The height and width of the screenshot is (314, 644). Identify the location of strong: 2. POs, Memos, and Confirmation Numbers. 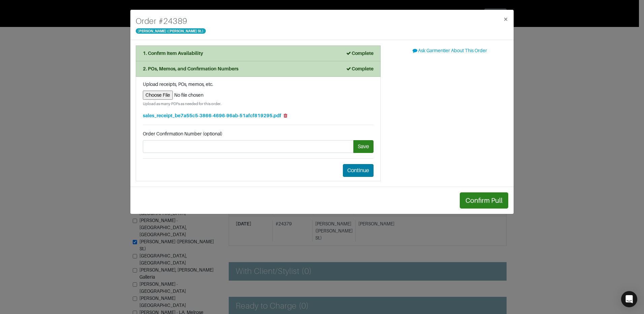
(191, 69).